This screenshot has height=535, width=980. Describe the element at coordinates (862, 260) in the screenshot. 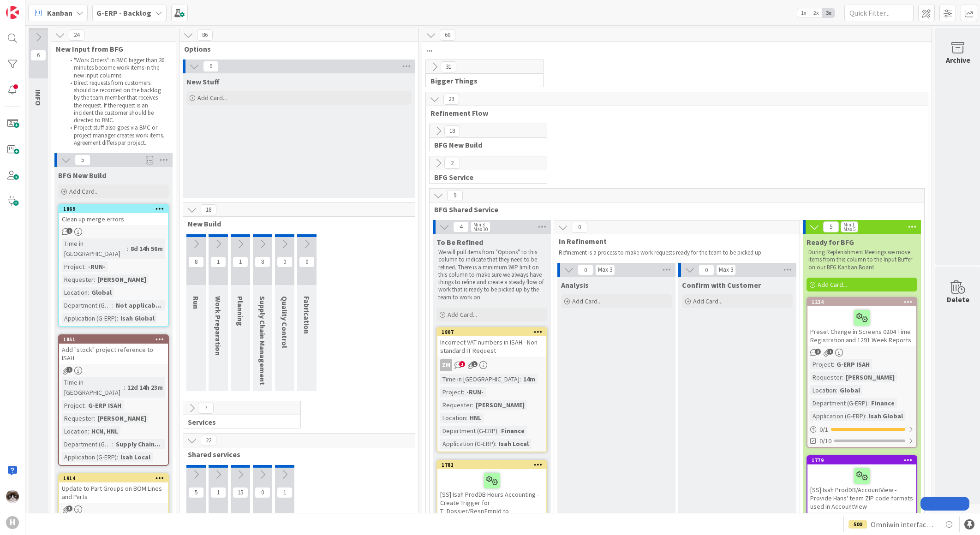

I see `p: During Replenishment Meetings we move items from this column to the Input Buffer on our BFG Kanba...` at that location.